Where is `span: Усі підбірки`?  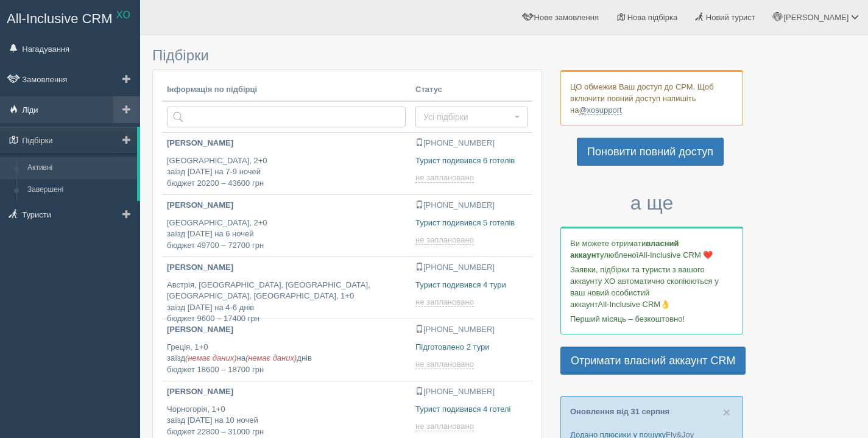
span: Усі підбірки is located at coordinates (467, 117).